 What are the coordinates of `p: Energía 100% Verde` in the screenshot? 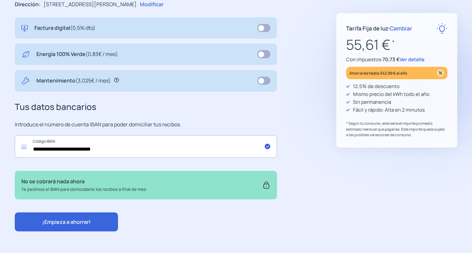 It's located at (77, 54).